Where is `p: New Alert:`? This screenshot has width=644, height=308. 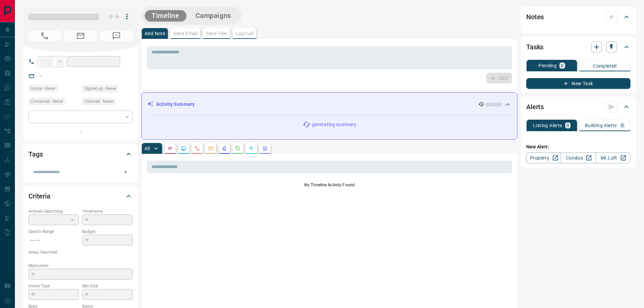
p: New Alert: is located at coordinates (579, 147).